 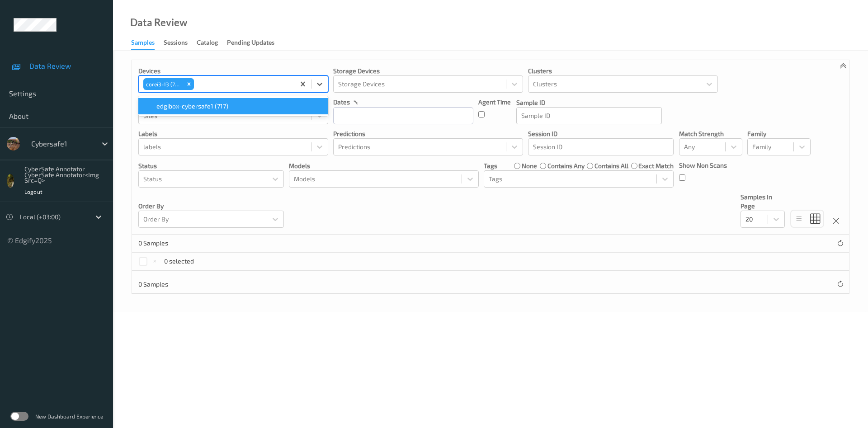 What do you see at coordinates (566, 166) in the screenshot?
I see `label: contains any` at bounding box center [566, 166].